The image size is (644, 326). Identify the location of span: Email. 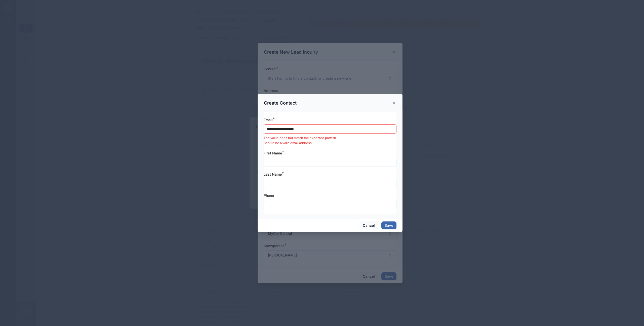
(268, 120).